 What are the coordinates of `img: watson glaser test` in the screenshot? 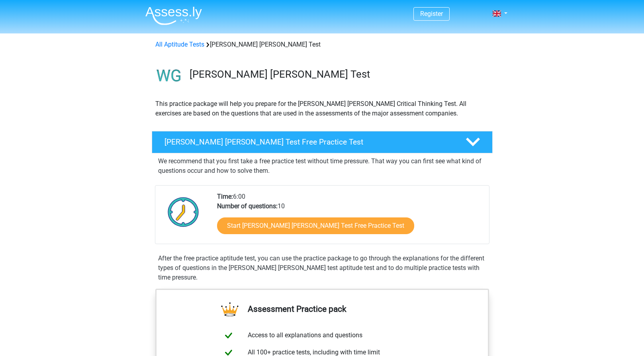 It's located at (169, 76).